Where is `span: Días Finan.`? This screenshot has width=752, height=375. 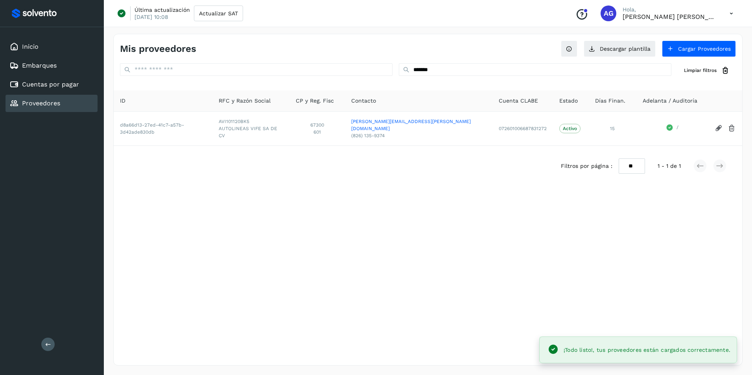
span: Días Finan. is located at coordinates (610, 101).